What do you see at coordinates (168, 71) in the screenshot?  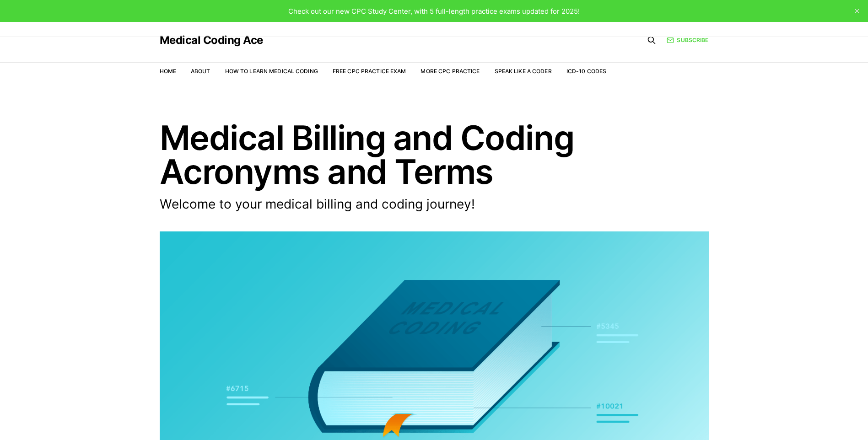 I see `a: Home` at bounding box center [168, 71].